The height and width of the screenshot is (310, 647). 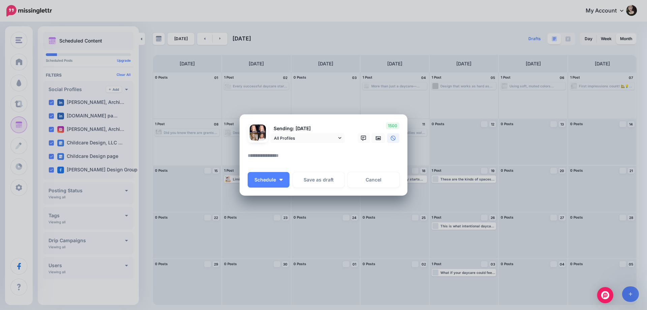 I want to click on span: Schedule, so click(x=265, y=180).